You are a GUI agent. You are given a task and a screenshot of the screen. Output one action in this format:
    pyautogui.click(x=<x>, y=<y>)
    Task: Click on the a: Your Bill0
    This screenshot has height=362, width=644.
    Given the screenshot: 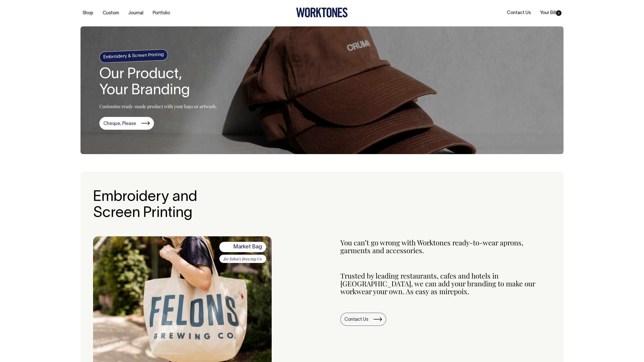 What is the action you would take?
    pyautogui.click(x=551, y=13)
    